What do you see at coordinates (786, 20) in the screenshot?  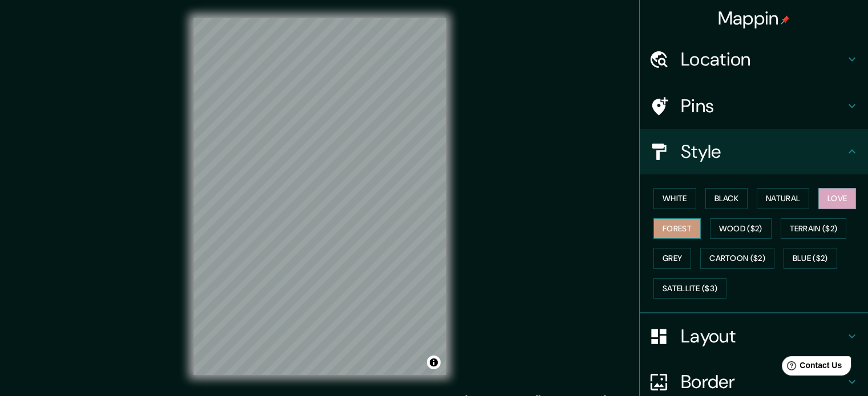 I see `img: pin-icon.png` at bounding box center [786, 20].